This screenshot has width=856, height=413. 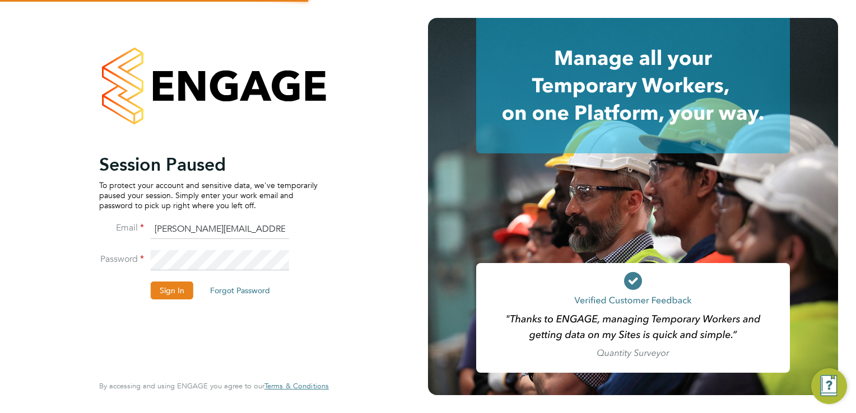 I want to click on button: Engage Resource Center, so click(x=829, y=386).